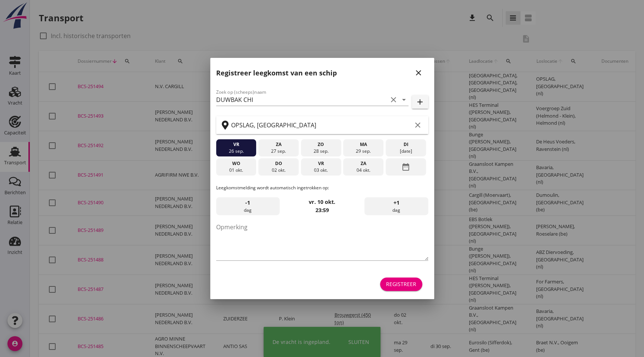  What do you see at coordinates (236, 170) in the screenshot?
I see `div: 01 okt.` at bounding box center [236, 170].